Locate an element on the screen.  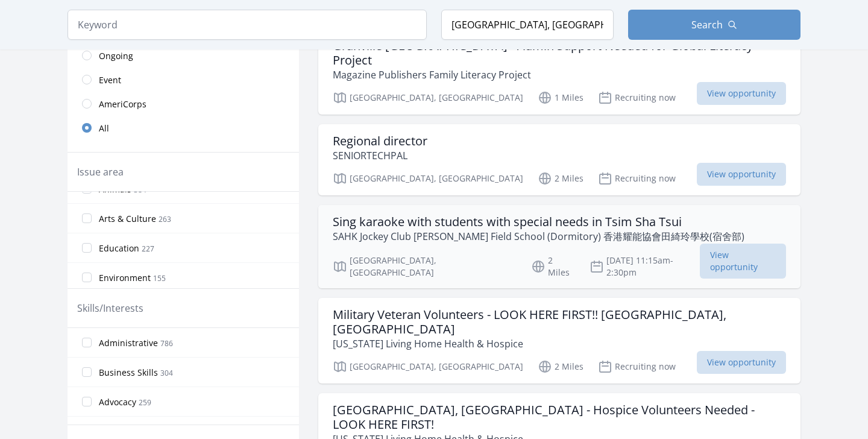
input: Arts & Culture 263 is located at coordinates (87, 218).